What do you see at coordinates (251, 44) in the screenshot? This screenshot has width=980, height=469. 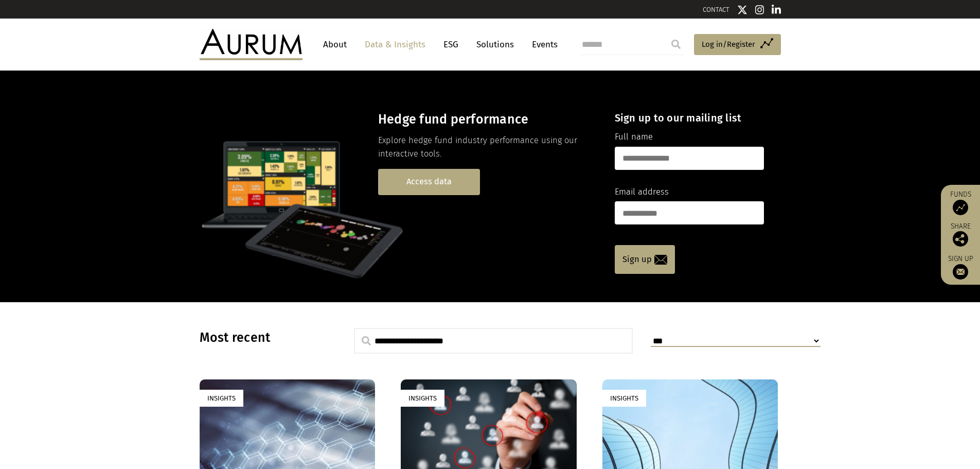 I see `img: Aurum` at bounding box center [251, 44].